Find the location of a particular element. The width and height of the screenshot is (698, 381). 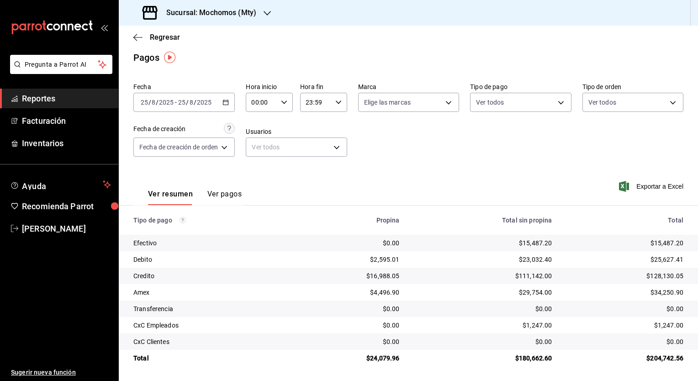

label: Tipo de pago is located at coordinates (520, 87).